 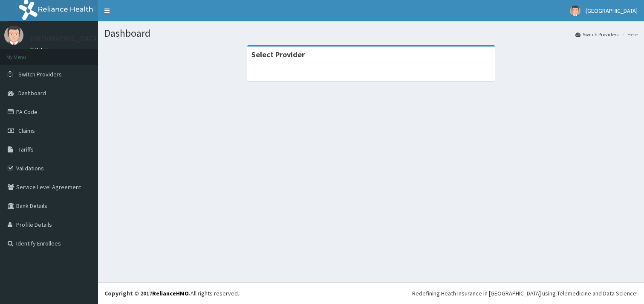 What do you see at coordinates (278, 54) in the screenshot?
I see `strong: Select Provider` at bounding box center [278, 54].